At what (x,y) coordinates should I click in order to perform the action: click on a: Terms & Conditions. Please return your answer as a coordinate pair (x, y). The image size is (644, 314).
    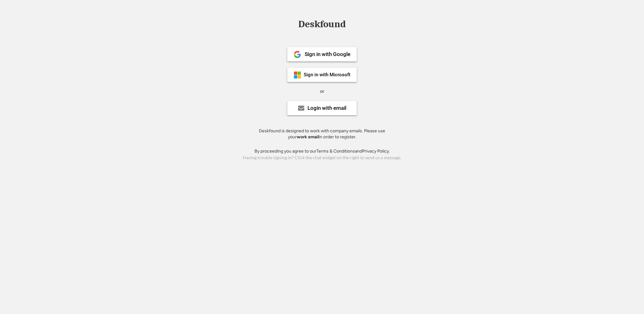
    Looking at the image, I should click on (336, 151).